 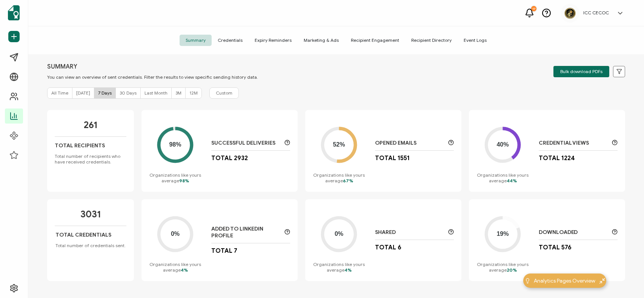 I want to click on p: 261, so click(x=91, y=125).